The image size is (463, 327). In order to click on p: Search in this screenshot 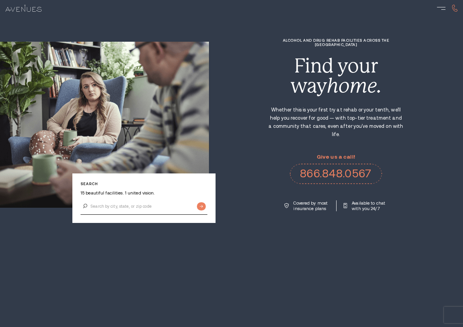, I will do `click(144, 183)`.